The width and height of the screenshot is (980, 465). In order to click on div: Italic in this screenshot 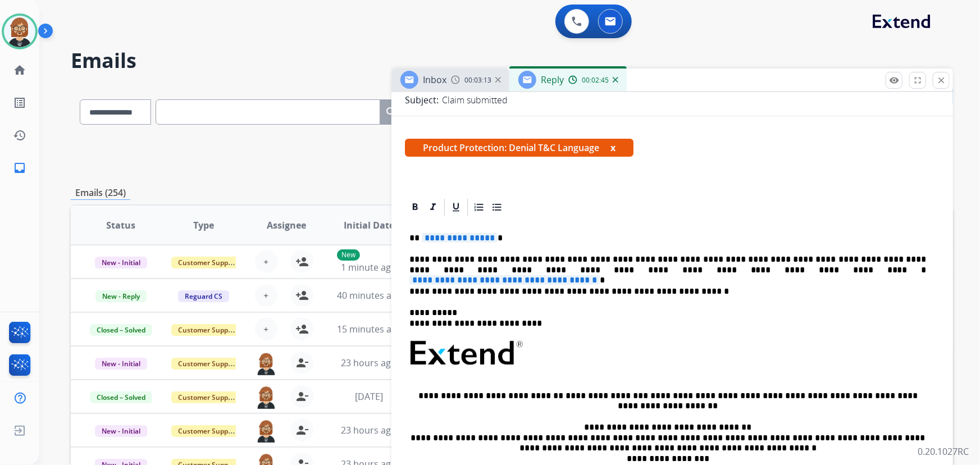, I will do `click(433, 207)`.